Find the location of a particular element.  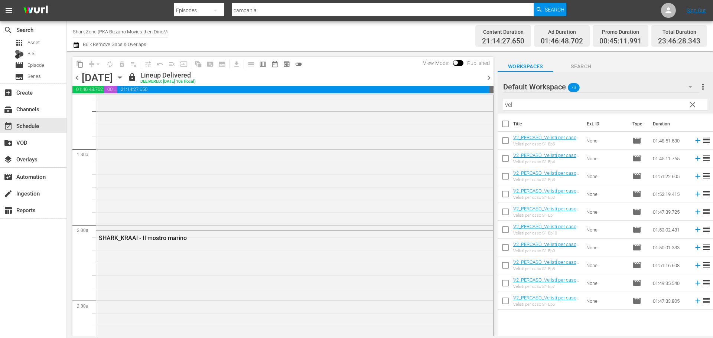

img: ans4CAIJ8jUAAAAAAAAAAAAAAAAAAAAAAAAgQb4GAAAAAAAAAAAAAAAAAAAAAAAAJMjXAAAAAAAAAAAAAAAAAAAAAAAAgAT5G... is located at coordinates (36, 10).